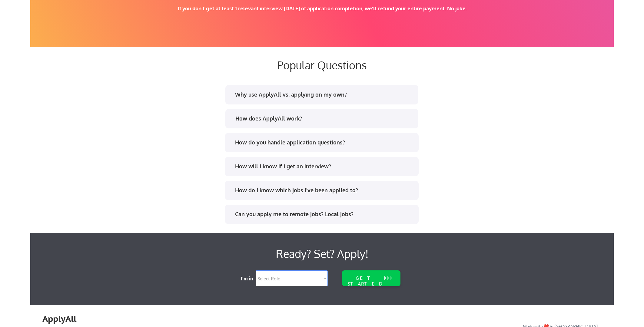 This screenshot has height=327, width=644. I want to click on div: I'm in, so click(249, 279).